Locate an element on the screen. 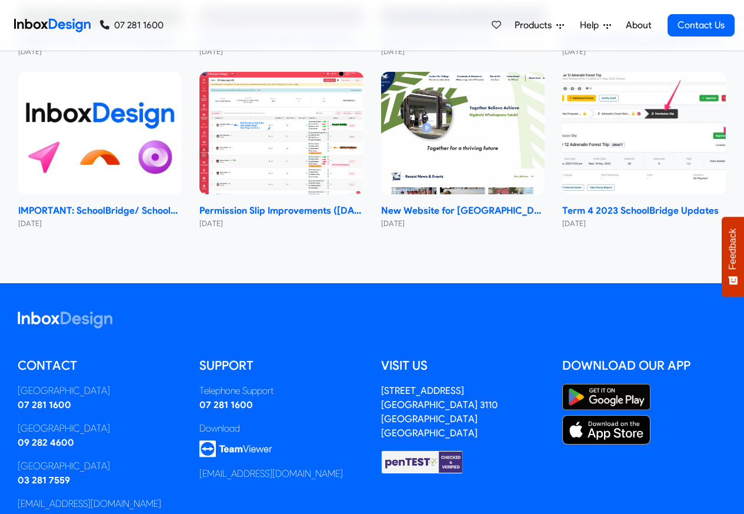  img: Term 4 2023 SchoolBridge Updates is located at coordinates (644, 133).